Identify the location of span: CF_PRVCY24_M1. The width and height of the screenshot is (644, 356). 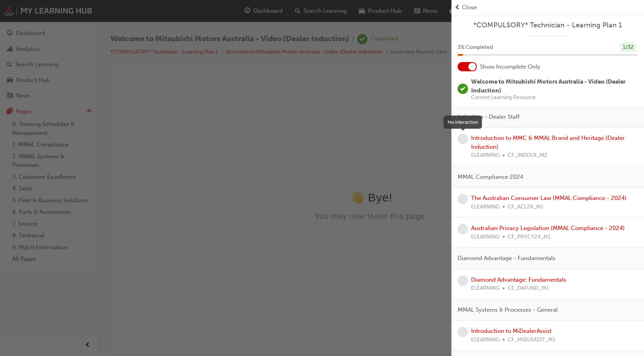
(530, 238).